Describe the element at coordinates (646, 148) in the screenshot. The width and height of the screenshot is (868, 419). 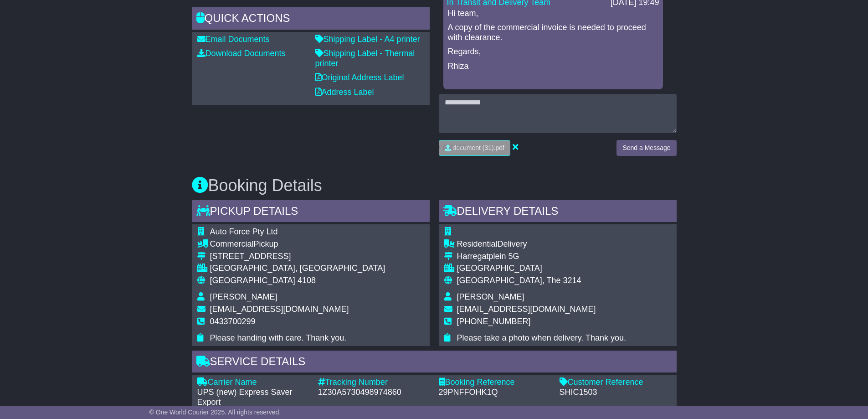
I see `button: Send a Message` at that location.